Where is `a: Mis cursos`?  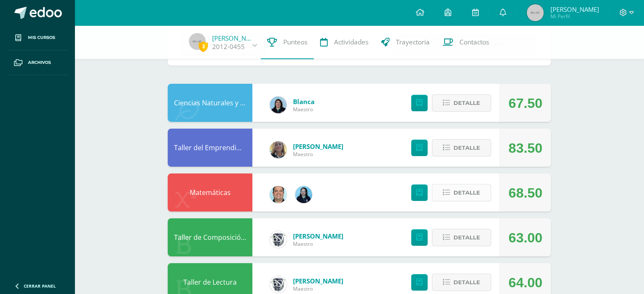
a: Mis cursos is located at coordinates (37, 37).